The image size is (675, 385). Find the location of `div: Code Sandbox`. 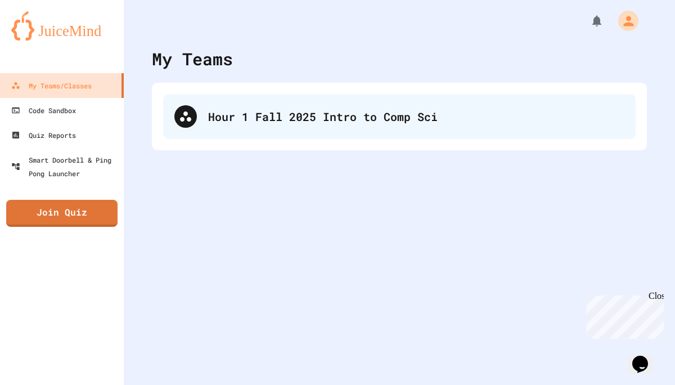

div: Code Sandbox is located at coordinates (43, 110).